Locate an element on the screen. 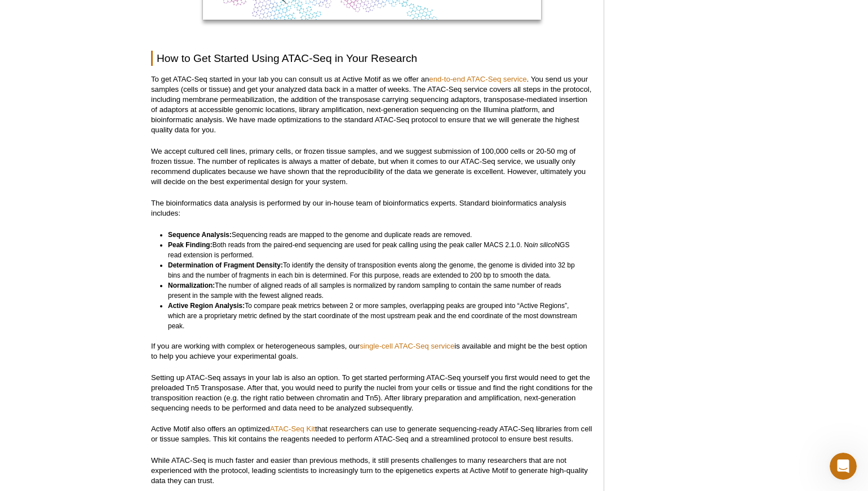 Image resolution: width=868 pixels, height=491 pixels. strong: Peak Finding: is located at coordinates (190, 245).